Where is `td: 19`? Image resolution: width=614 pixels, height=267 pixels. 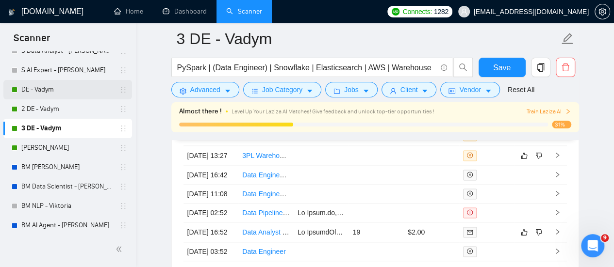
td: 19 is located at coordinates (376, 232).